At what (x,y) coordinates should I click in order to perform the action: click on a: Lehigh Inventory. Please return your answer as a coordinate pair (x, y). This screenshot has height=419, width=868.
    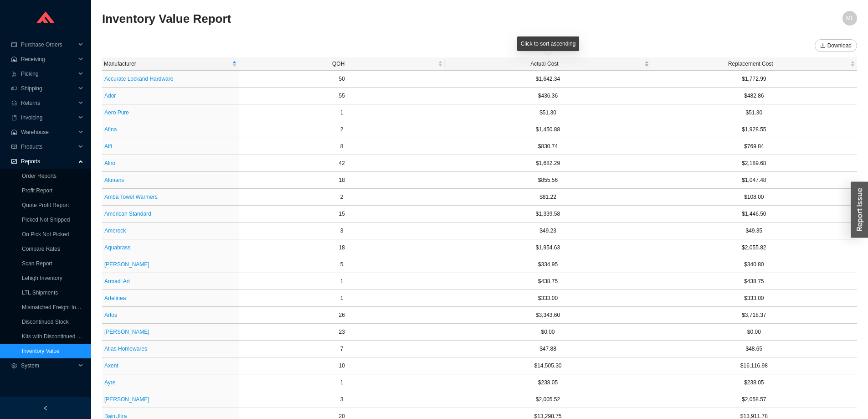
    Looking at the image, I should click on (42, 278).